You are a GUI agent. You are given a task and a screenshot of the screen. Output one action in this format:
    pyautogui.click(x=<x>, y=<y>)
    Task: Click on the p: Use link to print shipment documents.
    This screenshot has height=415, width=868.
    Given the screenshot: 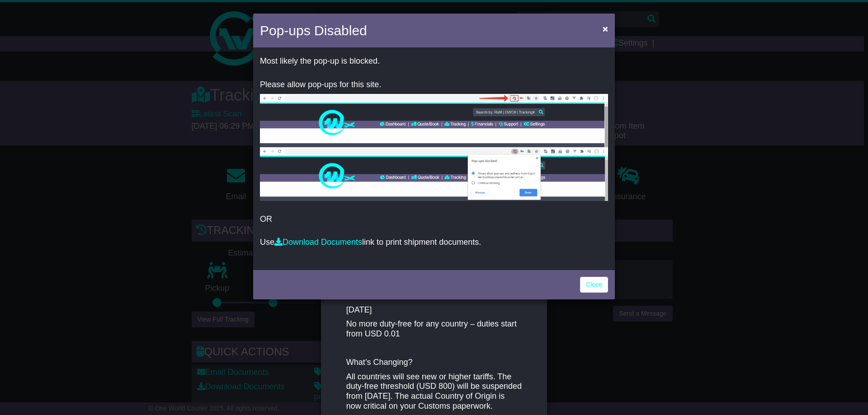 What is the action you would take?
    pyautogui.click(x=434, y=242)
    